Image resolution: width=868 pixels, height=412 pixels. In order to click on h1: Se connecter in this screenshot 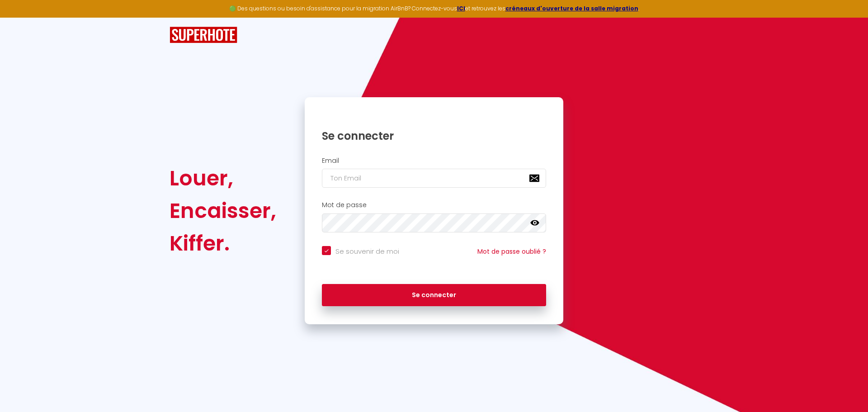, I will do `click(434, 135)`.